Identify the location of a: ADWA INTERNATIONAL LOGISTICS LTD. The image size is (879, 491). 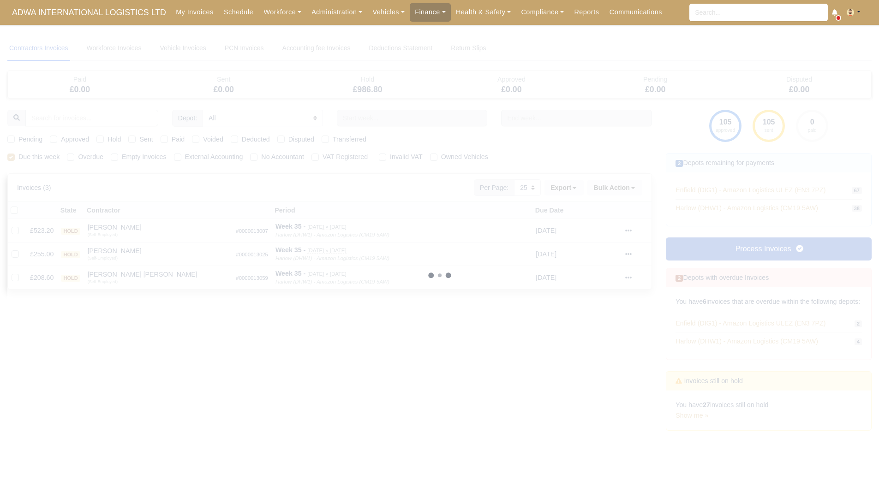
(89, 12).